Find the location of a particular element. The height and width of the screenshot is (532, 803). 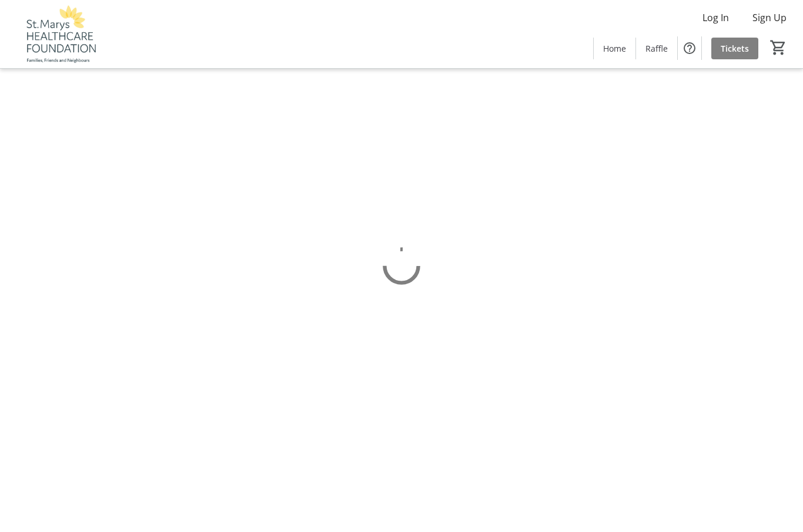

img: St. Marys Healthcare Foundation's Logo is located at coordinates (60, 34).